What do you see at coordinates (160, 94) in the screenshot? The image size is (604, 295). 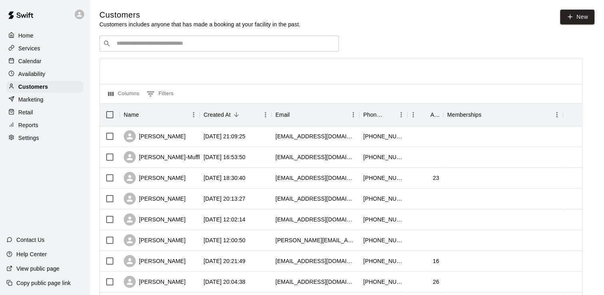 I see `button: Show filters` at bounding box center [160, 94].